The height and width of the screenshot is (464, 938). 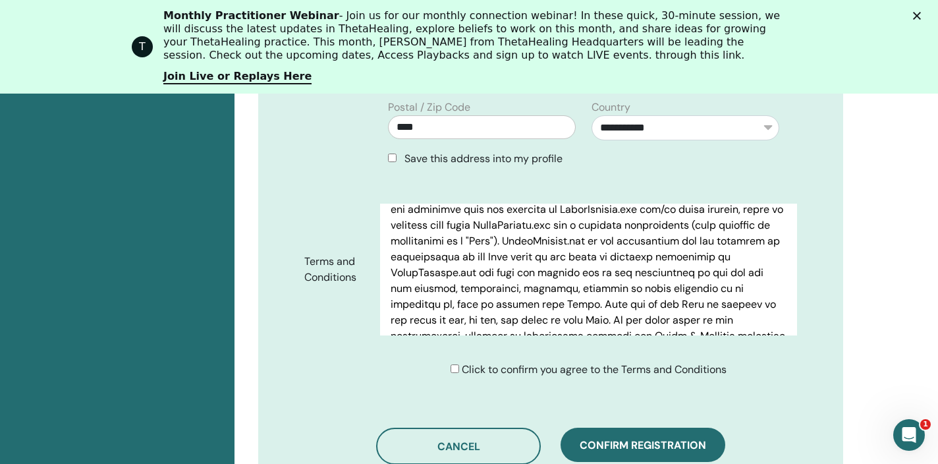 I want to click on span: Cancel, so click(x=459, y=446).